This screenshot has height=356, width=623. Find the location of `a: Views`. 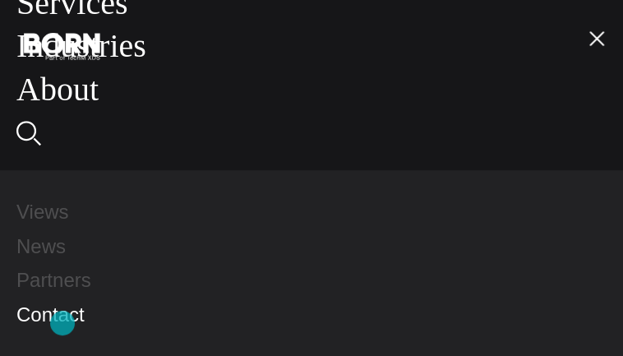

a: Views is located at coordinates (43, 211).